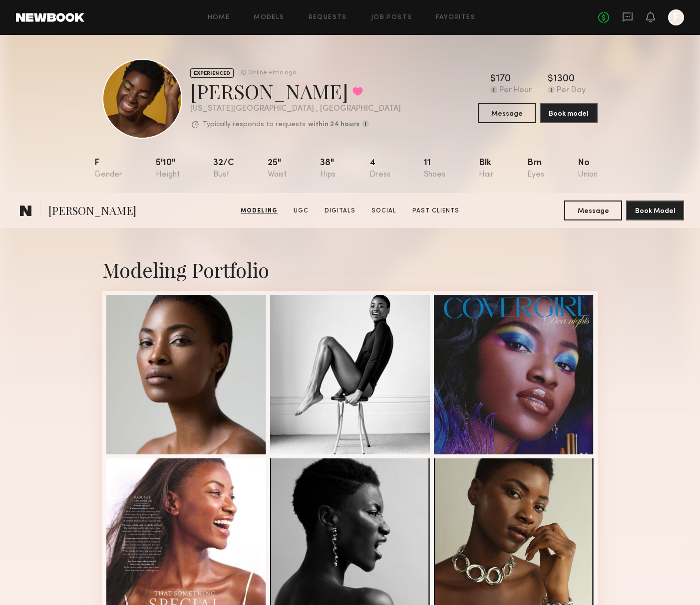 Image resolution: width=700 pixels, height=605 pixels. What do you see at coordinates (168, 169) in the screenshot?
I see `div: 5'10"` at bounding box center [168, 169].